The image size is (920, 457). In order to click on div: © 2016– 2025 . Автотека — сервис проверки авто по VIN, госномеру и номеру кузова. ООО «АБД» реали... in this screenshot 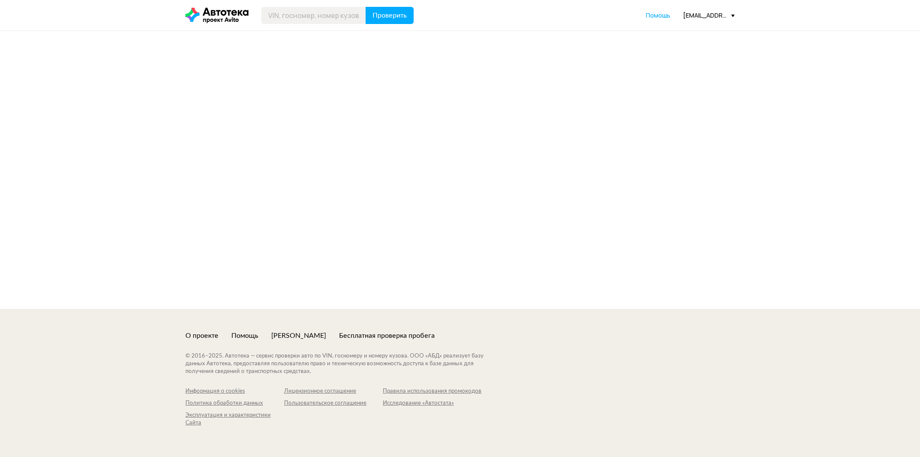, I will do `click(343, 364)`.